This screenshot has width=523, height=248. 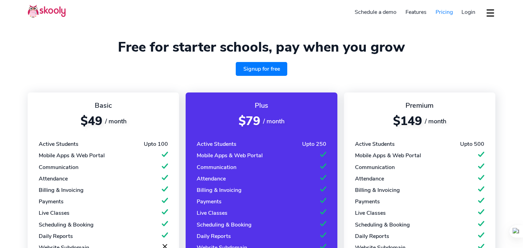 What do you see at coordinates (47, 11) in the screenshot?
I see `img: Skooly` at bounding box center [47, 11].